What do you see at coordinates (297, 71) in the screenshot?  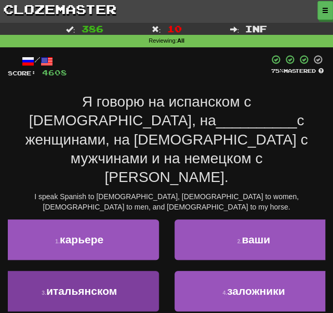 I see `div: Mastered` at bounding box center [297, 71].